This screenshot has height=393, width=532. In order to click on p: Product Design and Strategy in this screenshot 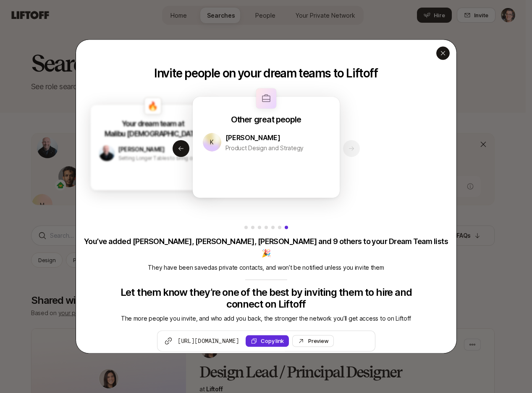, I will do `click(278, 148)`.